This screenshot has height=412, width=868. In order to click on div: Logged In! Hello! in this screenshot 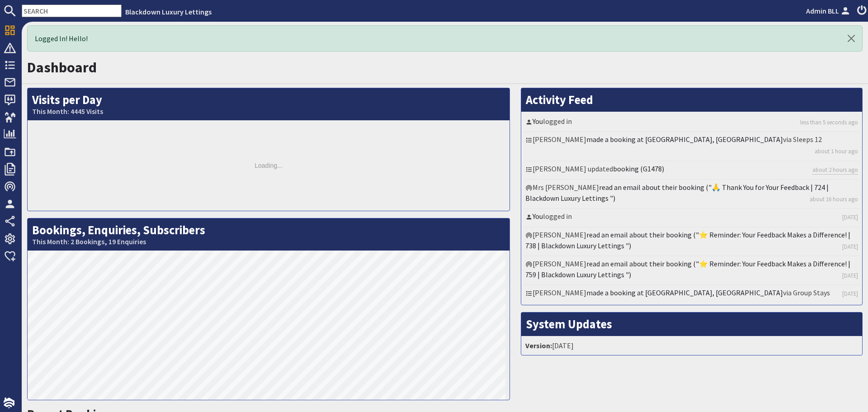, I will do `click(445, 39)`.